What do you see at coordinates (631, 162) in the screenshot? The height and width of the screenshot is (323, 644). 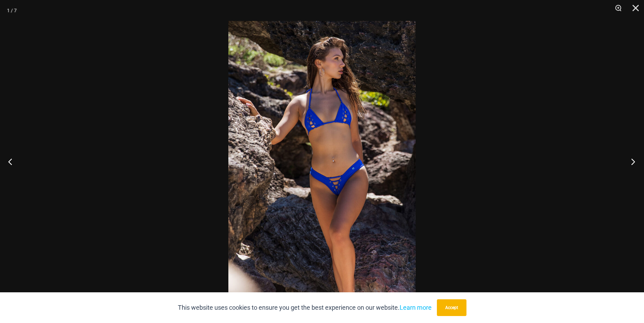 I see `button: Next` at bounding box center [631, 162].